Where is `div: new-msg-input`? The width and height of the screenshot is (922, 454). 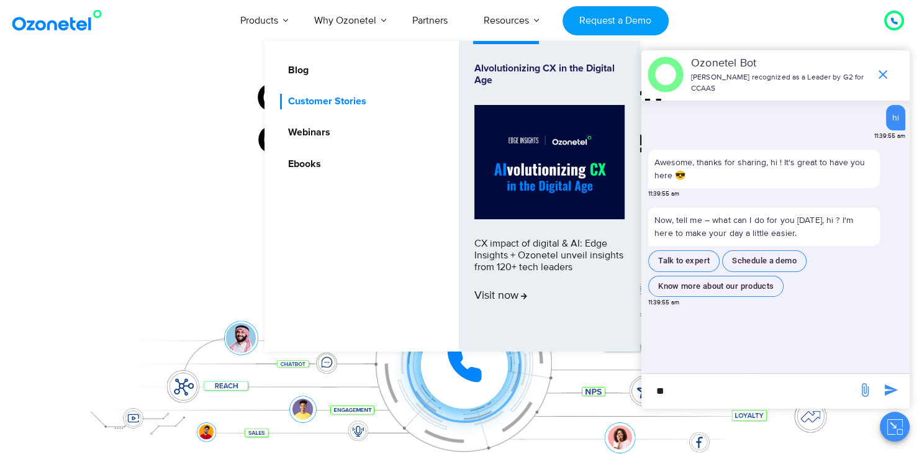
div: new-msg-input is located at coordinates (749, 391).